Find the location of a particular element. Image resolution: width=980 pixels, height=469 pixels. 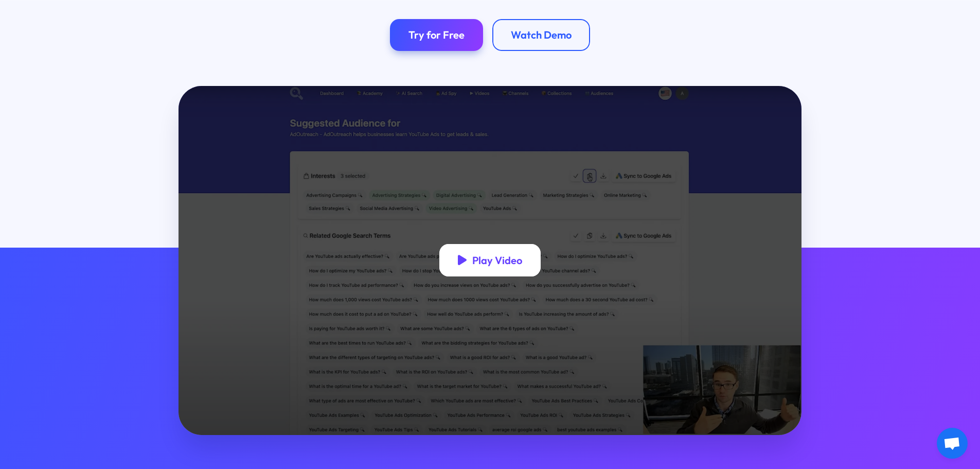

a: open lightbox is located at coordinates (490, 260).